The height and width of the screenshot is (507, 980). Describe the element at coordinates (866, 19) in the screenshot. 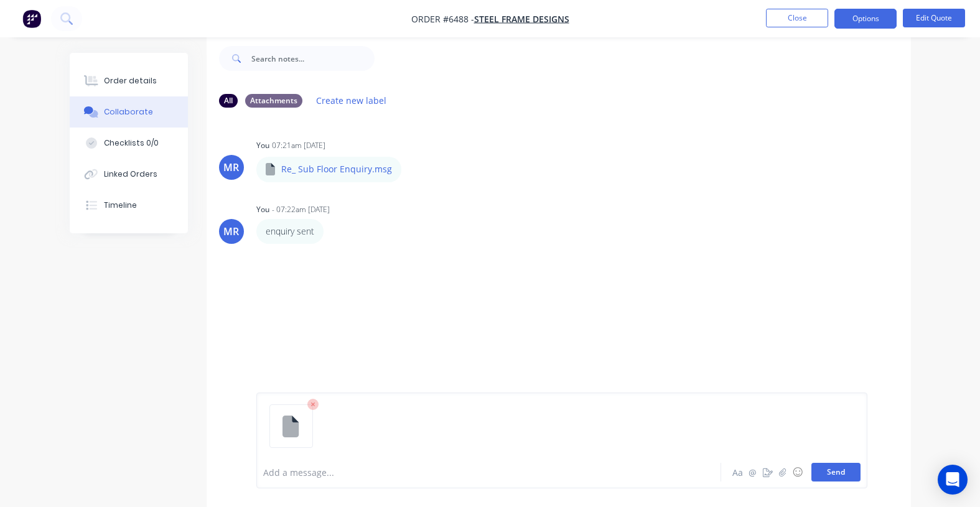

I see `button: Options` at that location.